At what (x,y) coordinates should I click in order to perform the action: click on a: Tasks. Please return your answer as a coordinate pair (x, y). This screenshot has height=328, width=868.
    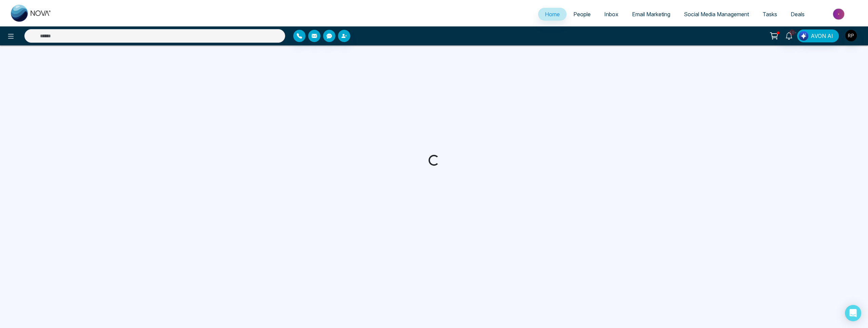
    Looking at the image, I should click on (770, 14).